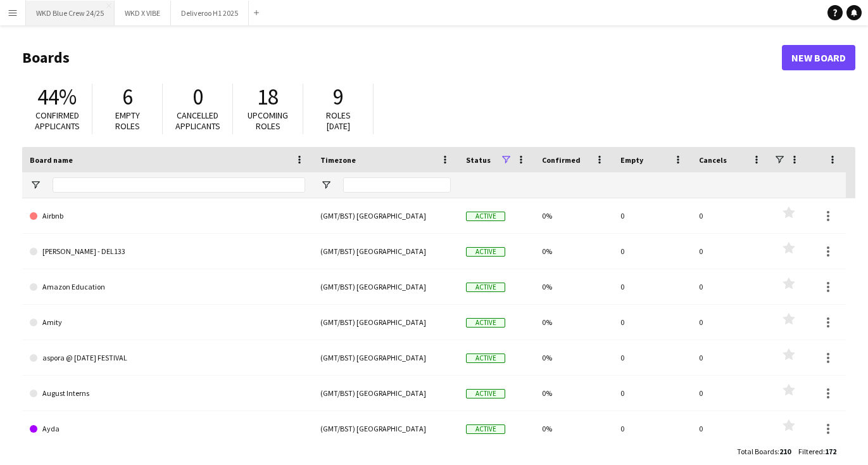 The height and width of the screenshot is (465, 868). I want to click on button: WKD Blue Crew 24/25, so click(70, 13).